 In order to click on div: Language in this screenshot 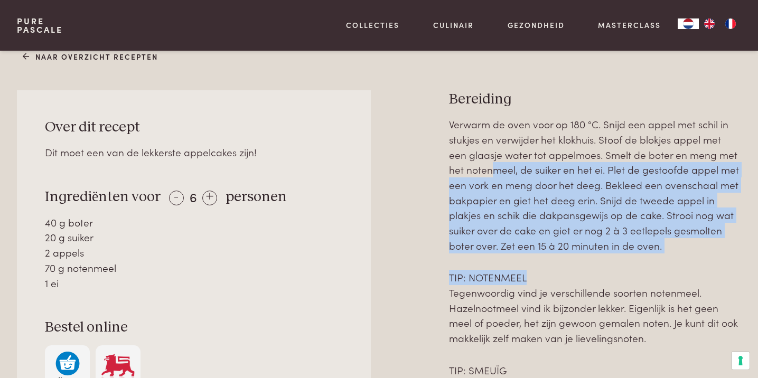, I will do `click(688, 24)`.